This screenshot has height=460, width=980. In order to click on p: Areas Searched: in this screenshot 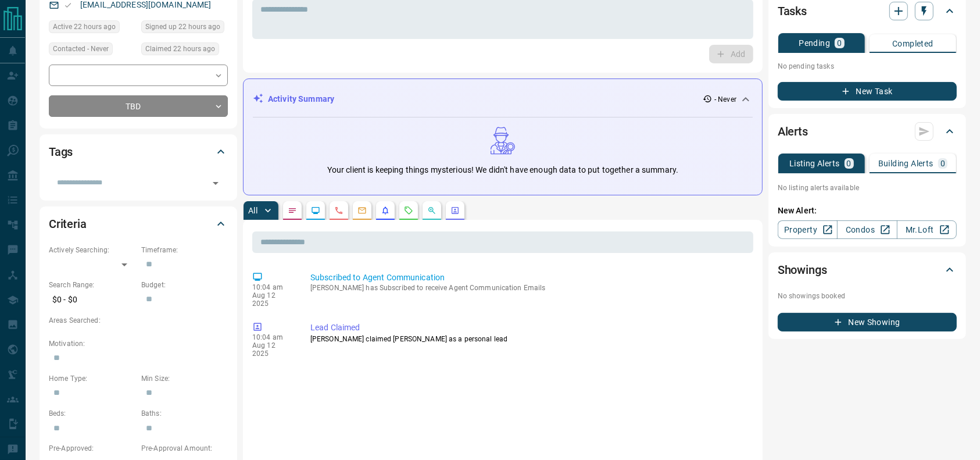, I will do `click(138, 320)`.